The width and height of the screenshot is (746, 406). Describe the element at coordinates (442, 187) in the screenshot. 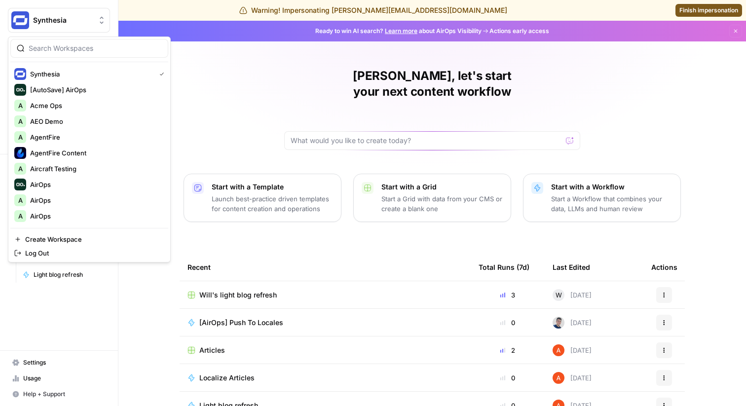

I see `p: Start with a Grid` at that location.